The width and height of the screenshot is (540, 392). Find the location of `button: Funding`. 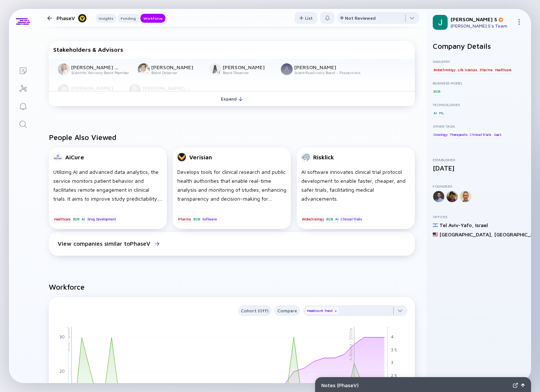

button: Funding is located at coordinates (128, 18).